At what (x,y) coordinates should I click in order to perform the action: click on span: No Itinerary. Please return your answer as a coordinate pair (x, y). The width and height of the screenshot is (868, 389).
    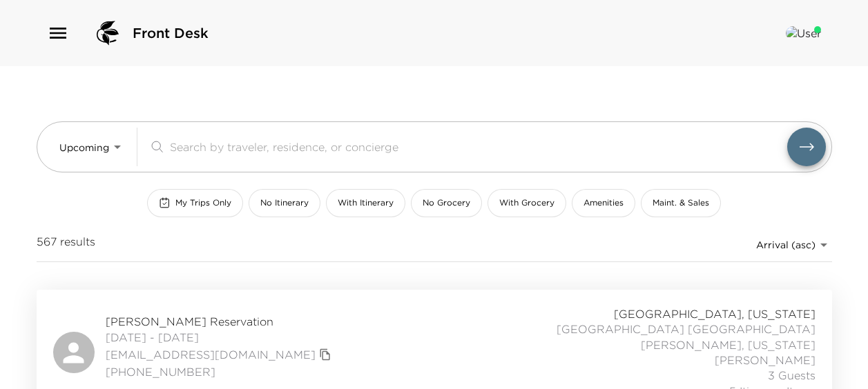
    Looking at the image, I should click on (285, 203).